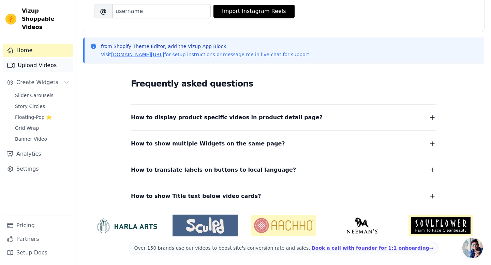  What do you see at coordinates (42, 117) in the screenshot?
I see `a: Floating-Pop ⭐` at bounding box center [42, 117].